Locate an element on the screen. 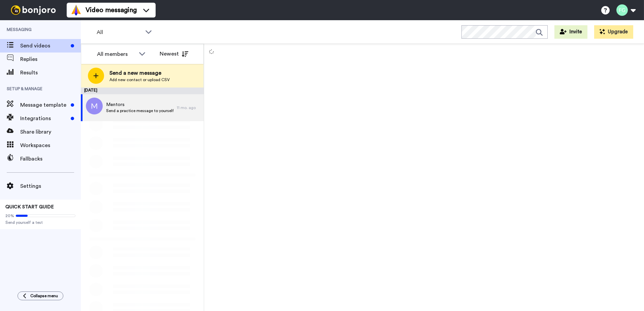 The height and width of the screenshot is (311, 644). span: Workspaces is located at coordinates (51, 145).